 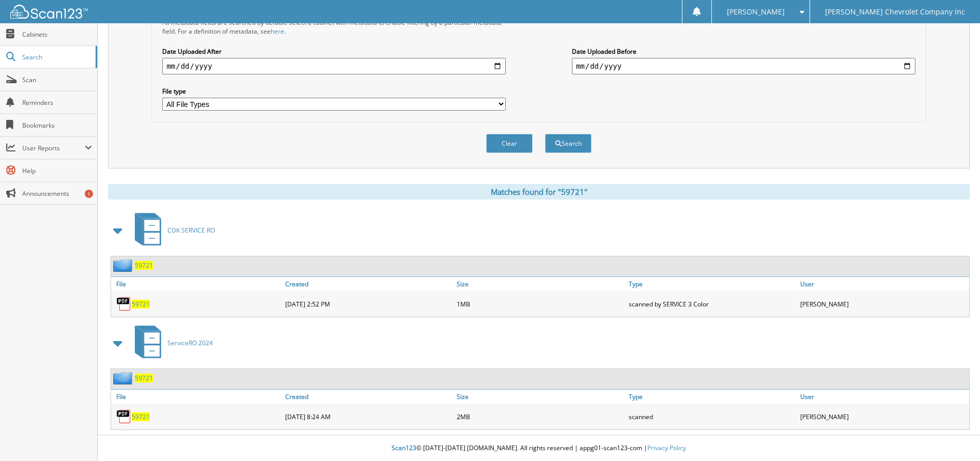 I want to click on a: ServiceRO 2024, so click(x=170, y=342).